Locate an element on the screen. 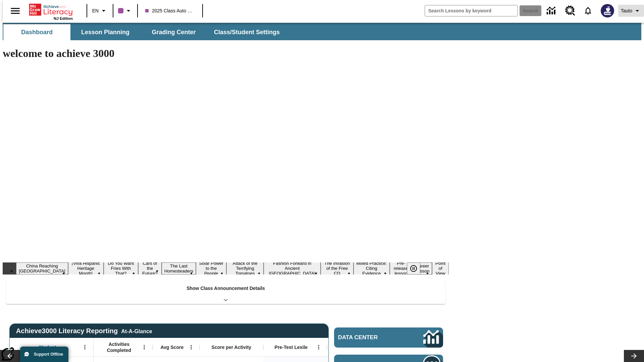 Image resolution: width=644 pixels, height=362 pixels. span: Support Offline is located at coordinates (48, 354).